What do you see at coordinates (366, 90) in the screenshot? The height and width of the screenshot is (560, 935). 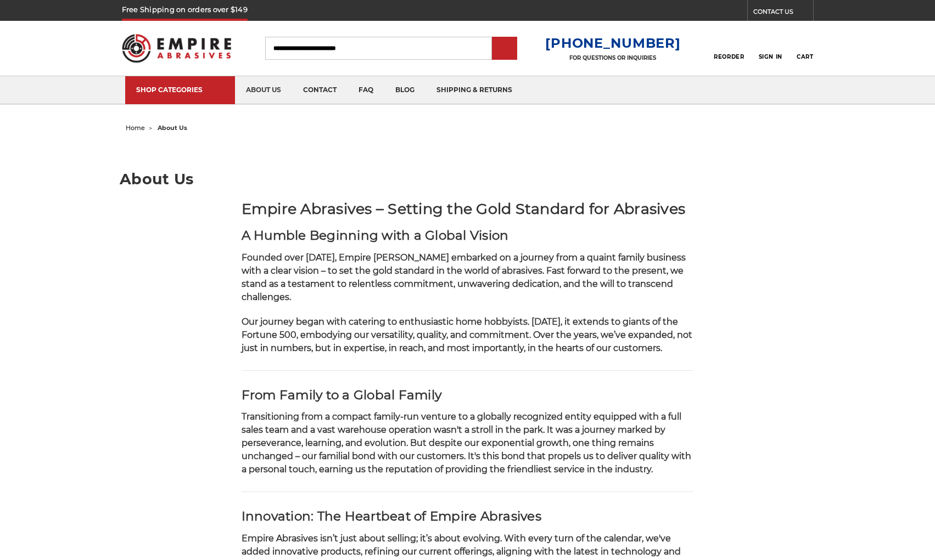 I see `a: faq` at bounding box center [366, 90].